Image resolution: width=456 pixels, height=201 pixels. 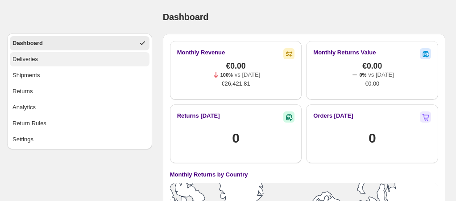 What do you see at coordinates (209, 175) in the screenshot?
I see `h4: Monthly Returns by Country` at bounding box center [209, 175].